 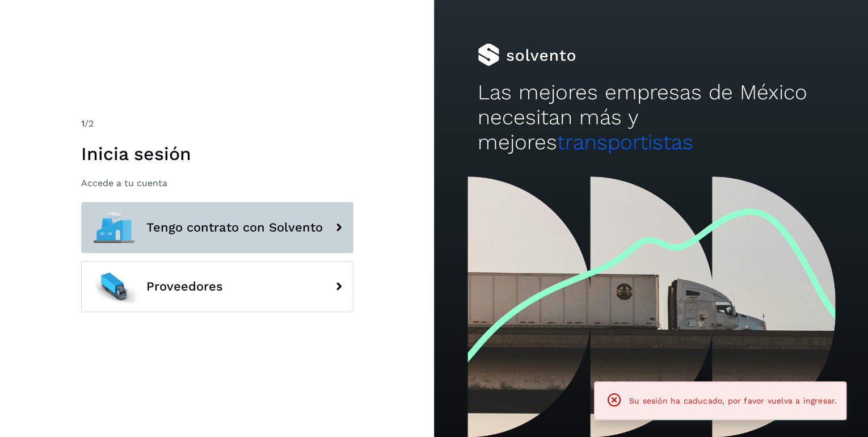 What do you see at coordinates (184, 286) in the screenshot?
I see `span: Proveedores` at bounding box center [184, 286].